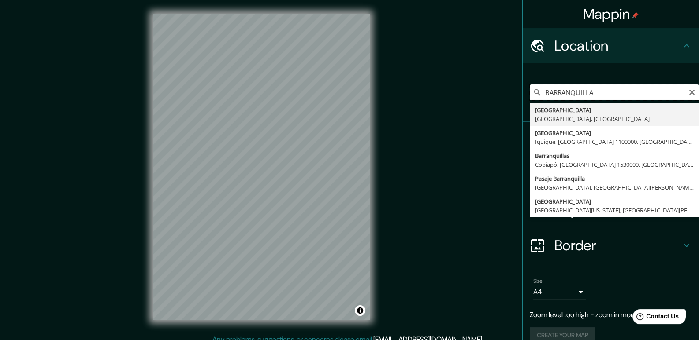 Image resolution: width=699 pixels, height=340 pixels. What do you see at coordinates (261, 167) in the screenshot?
I see `canvas: Map` at bounding box center [261, 167].